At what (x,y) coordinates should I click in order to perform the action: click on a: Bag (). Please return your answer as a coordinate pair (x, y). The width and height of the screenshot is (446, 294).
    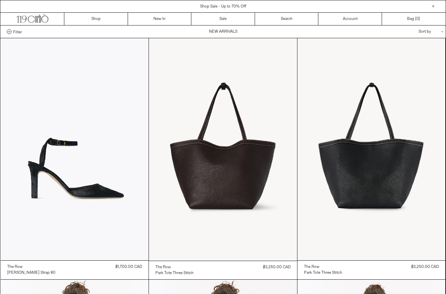
    Looking at the image, I should click on (414, 19).